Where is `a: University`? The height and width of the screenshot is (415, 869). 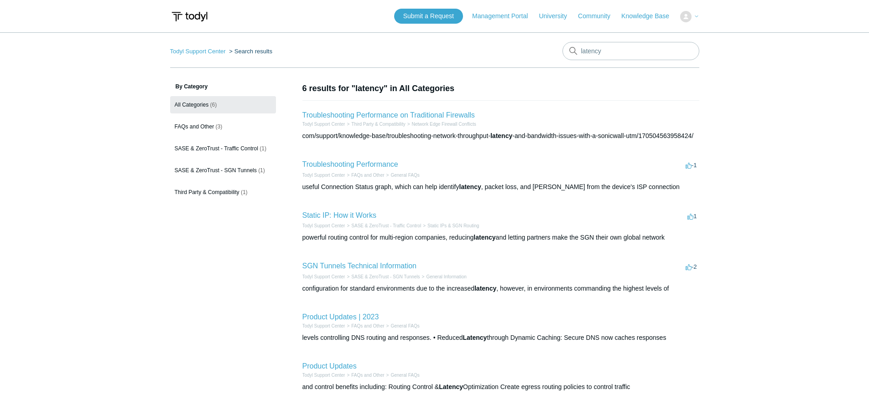
a: University is located at coordinates (557, 16).